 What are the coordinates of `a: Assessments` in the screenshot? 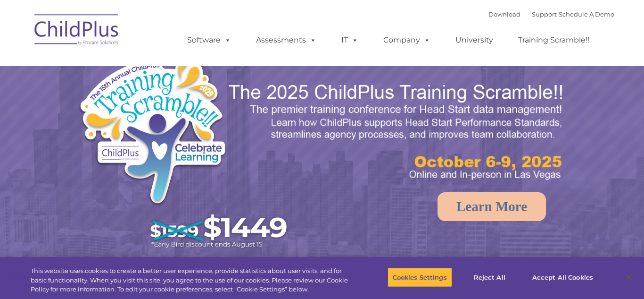 It's located at (286, 40).